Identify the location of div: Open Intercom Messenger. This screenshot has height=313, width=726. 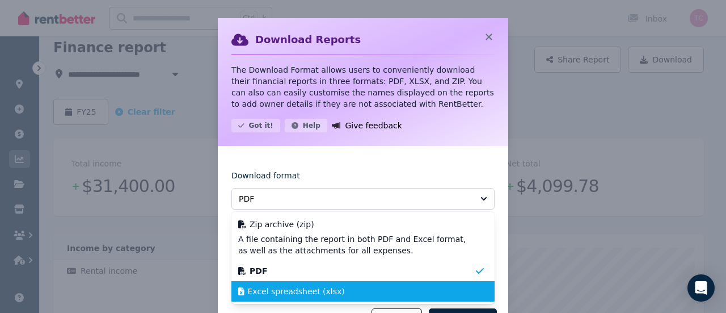
(701, 288).